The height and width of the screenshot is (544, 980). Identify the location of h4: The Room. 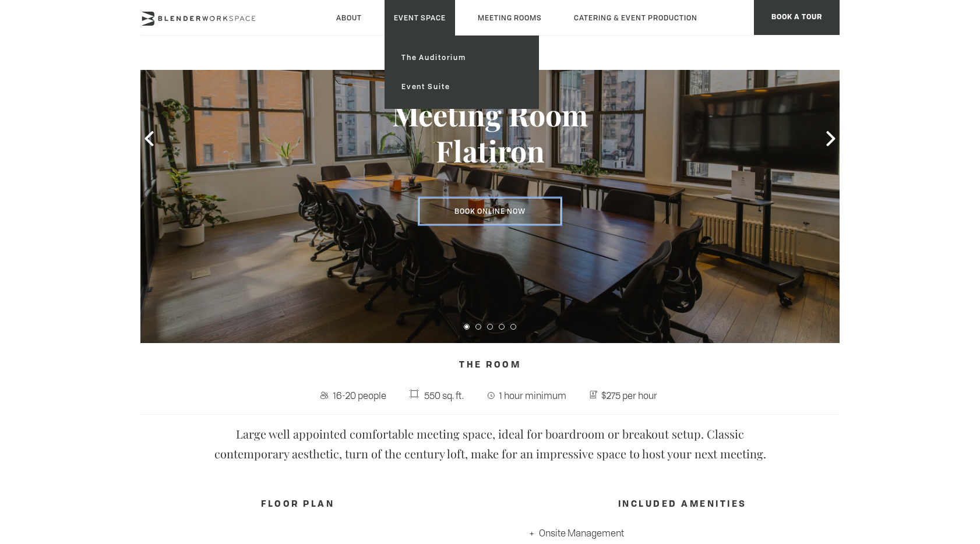
(490, 366).